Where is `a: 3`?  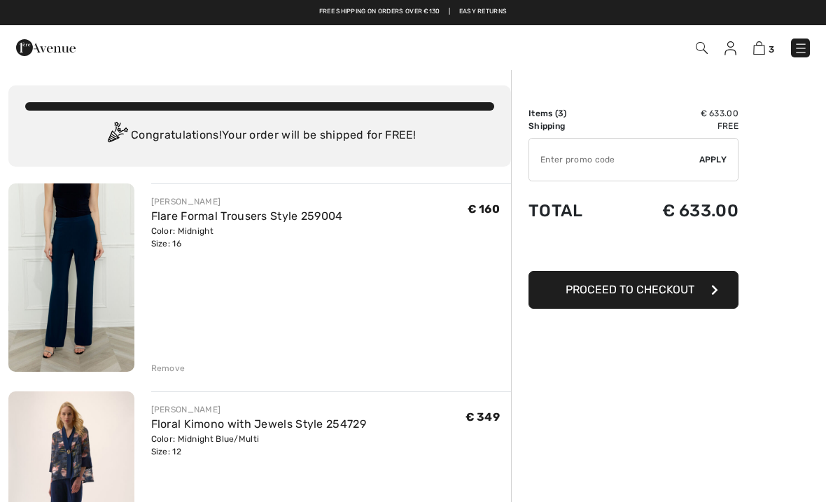 a: 3 is located at coordinates (763, 48).